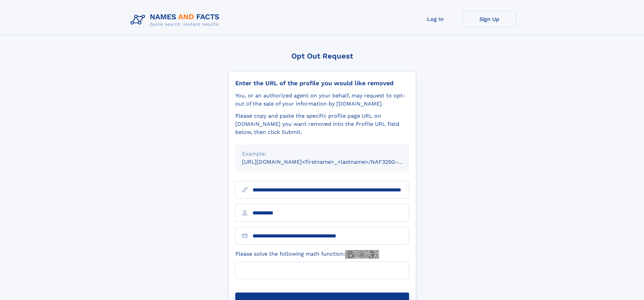 This screenshot has width=644, height=300. Describe the element at coordinates (322, 100) in the screenshot. I see `div: You, or an authorized agent on your behalf, may request to opt-out of the sale of your informatio...` at that location.